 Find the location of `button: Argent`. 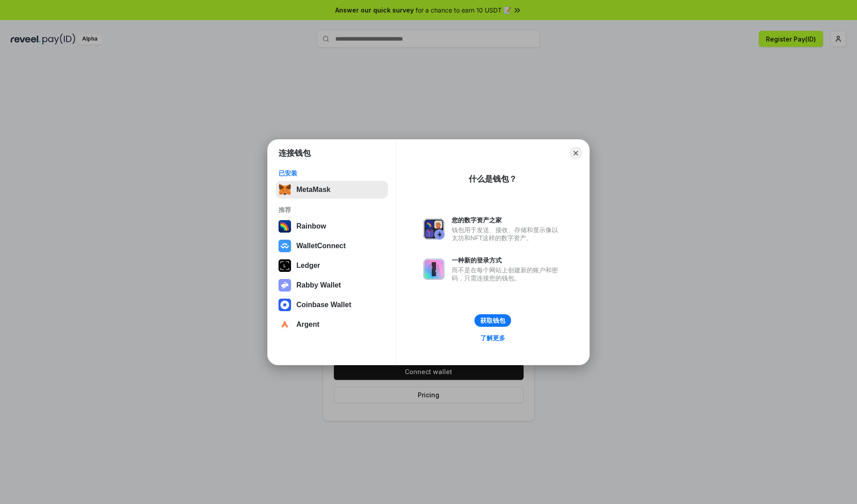

button: Argent is located at coordinates (331, 325).